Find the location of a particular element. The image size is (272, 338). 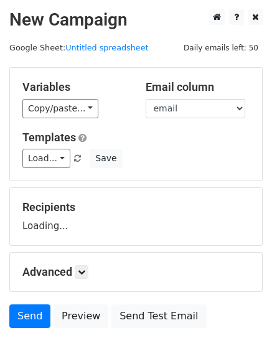

a: Daily emails left: 50 is located at coordinates (221, 47).